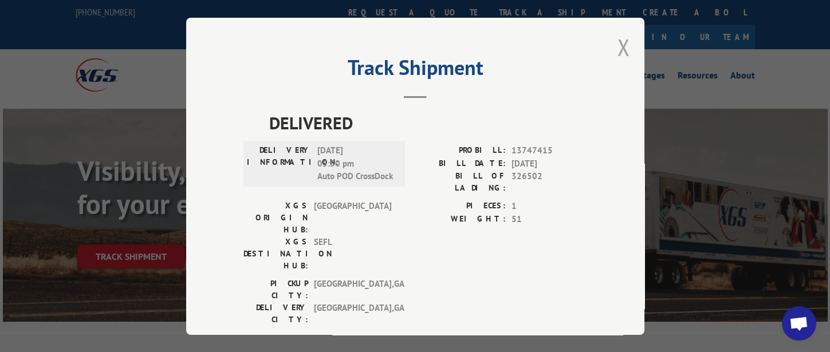 This screenshot has height=352, width=830. What do you see at coordinates (549, 219) in the screenshot?
I see `span: 51` at bounding box center [549, 219].